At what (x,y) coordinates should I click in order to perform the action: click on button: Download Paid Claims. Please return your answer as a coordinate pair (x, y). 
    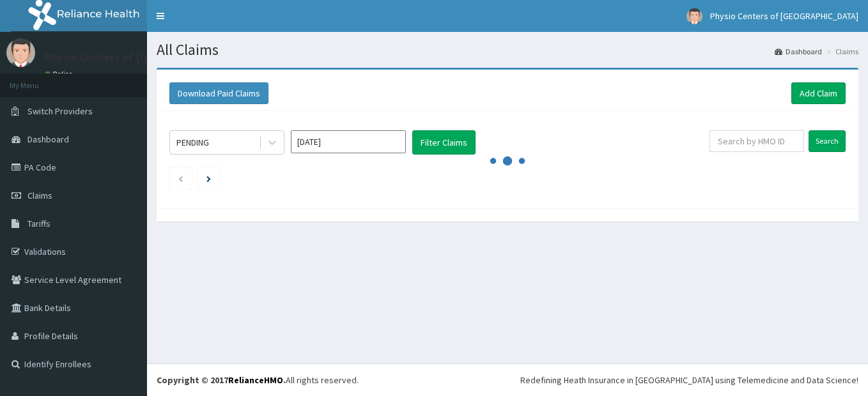
    Looking at the image, I should click on (219, 93).